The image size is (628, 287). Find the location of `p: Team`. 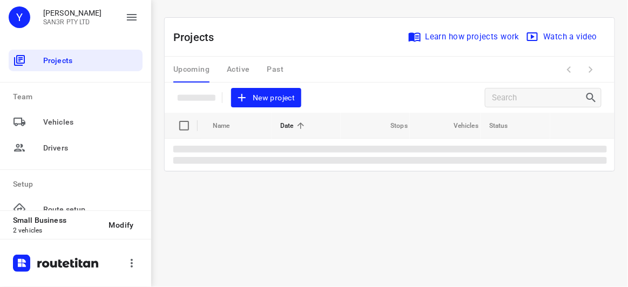

p: Team is located at coordinates (78, 97).